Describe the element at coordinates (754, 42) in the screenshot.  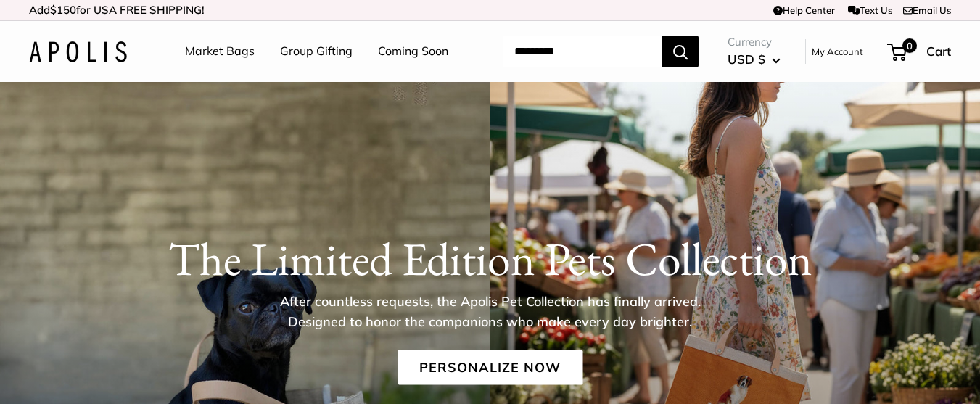
I see `span: Currency` at that location.